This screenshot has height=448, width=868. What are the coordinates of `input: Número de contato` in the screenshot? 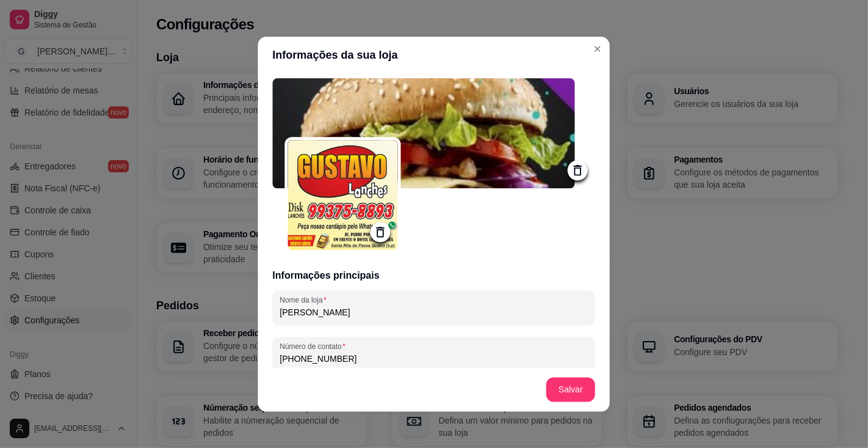 It's located at (434, 358).